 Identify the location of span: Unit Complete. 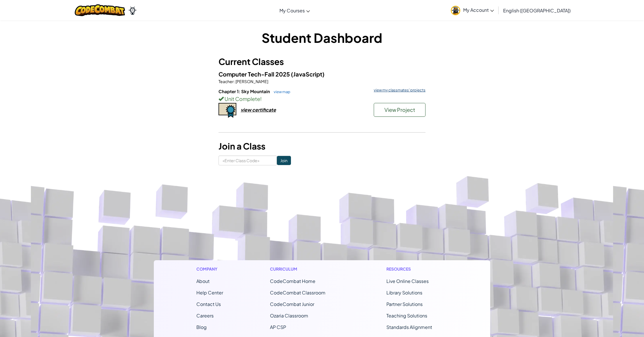
(242, 98).